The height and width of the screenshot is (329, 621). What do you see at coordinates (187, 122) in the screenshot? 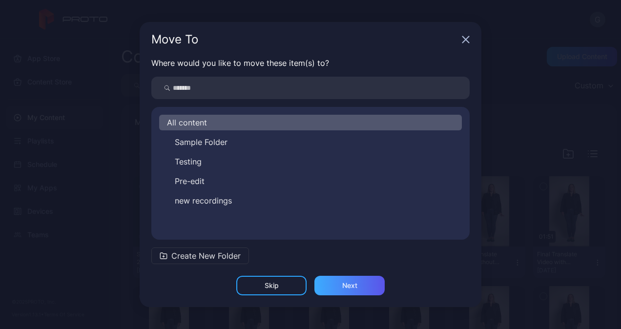
I see `span: All content` at bounding box center [187, 122].